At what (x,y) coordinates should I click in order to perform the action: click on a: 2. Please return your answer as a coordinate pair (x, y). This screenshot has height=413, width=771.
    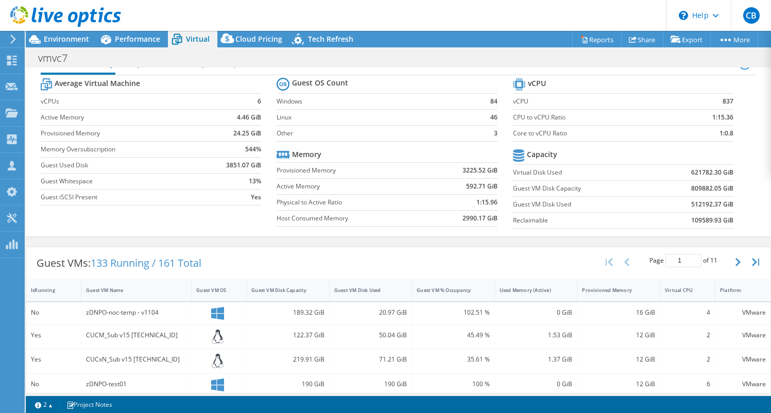
    Looking at the image, I should click on (44, 404).